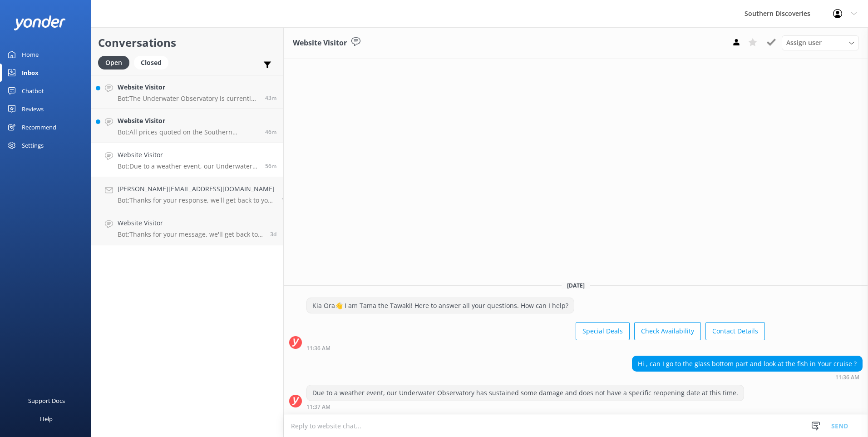 Image resolution: width=868 pixels, height=437 pixels. Describe the element at coordinates (187, 92) in the screenshot. I see `a: Website VisitorBot:The Underwater Observatory is currently not operational due to weather conditi...` at that location.